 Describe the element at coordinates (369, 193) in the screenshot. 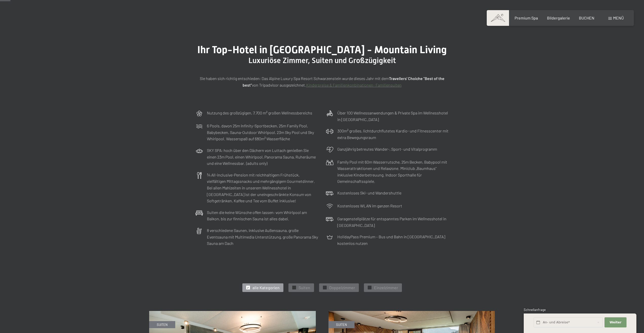

I see `p: Kostenloses Ski- und Wandershuttle` at that location.